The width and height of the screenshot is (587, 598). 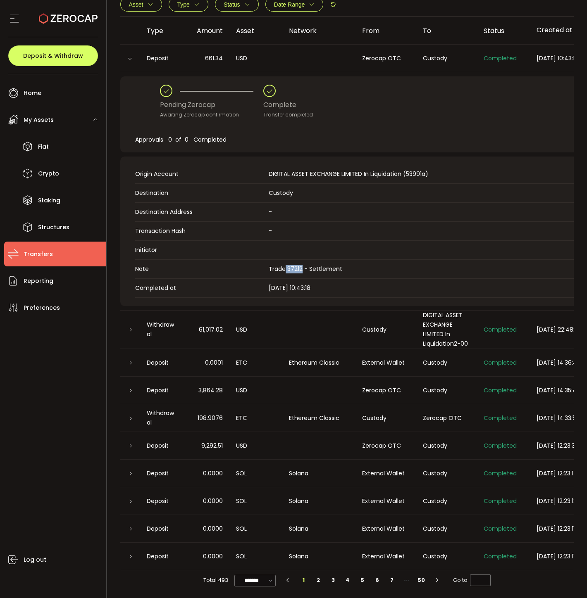 I want to click on span: Transaction Hash, so click(x=200, y=231).